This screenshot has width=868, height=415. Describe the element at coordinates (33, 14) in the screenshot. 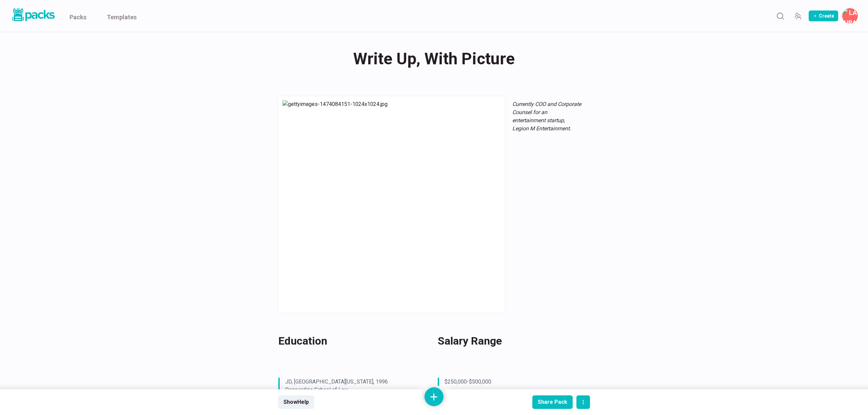

I see `img: Packs logo` at that location.